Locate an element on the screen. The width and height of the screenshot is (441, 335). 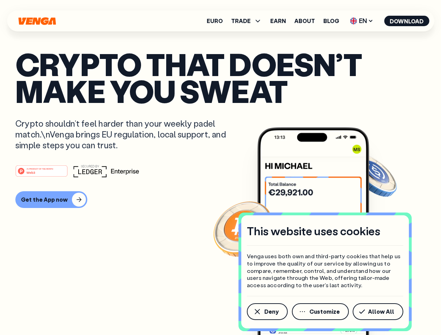
button: Get the App now is located at coordinates (51, 200).